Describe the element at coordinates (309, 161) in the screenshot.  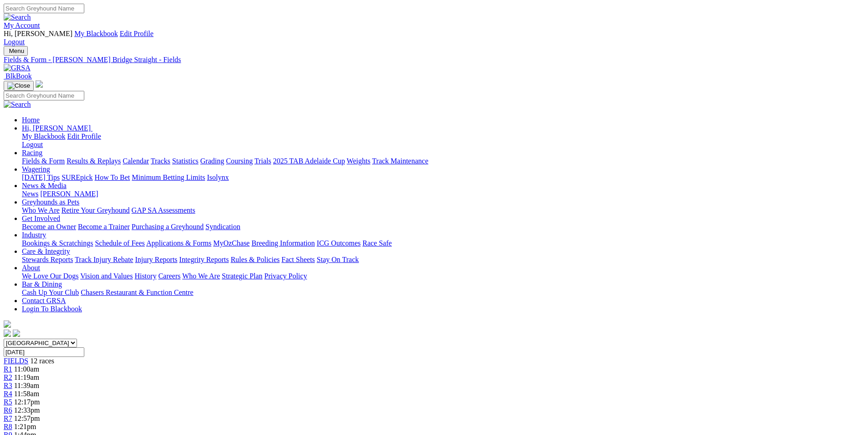
I see `a: 2025 TAB Adelaide Cup` at that location.